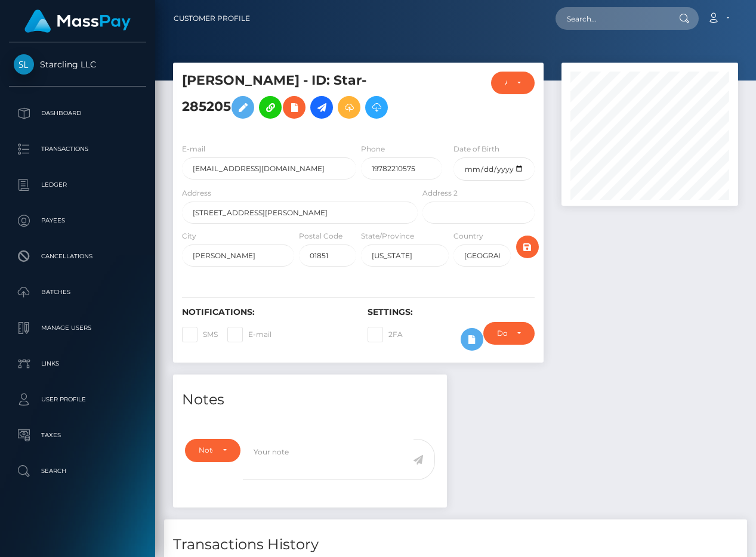 The width and height of the screenshot is (756, 557). What do you see at coordinates (476, 149) in the screenshot?
I see `label: Date of Birth` at bounding box center [476, 149].